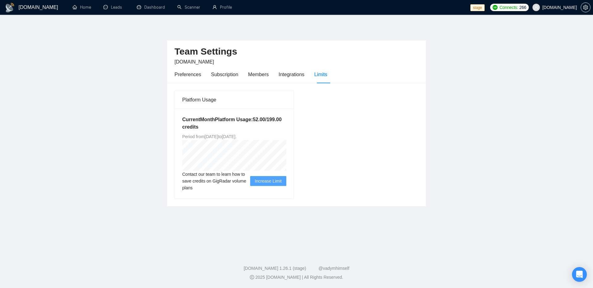 The width and height of the screenshot is (593, 288). I want to click on a: dashboardDashboard, so click(151, 7).